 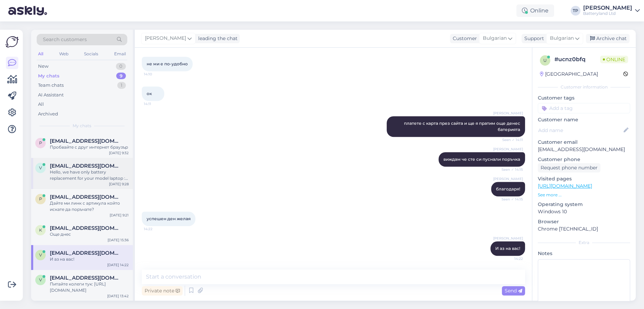 I want to click on span: благодаря!, so click(x=508, y=189).